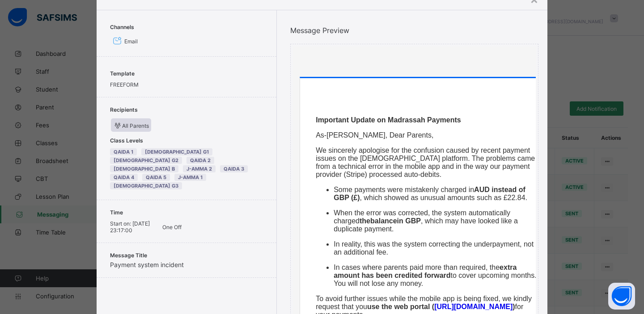  Describe the element at coordinates (436, 276) in the screenshot. I see `p: In cases where parents paid more than required, the to cover upcoming months. You will not lose a...` at that location.